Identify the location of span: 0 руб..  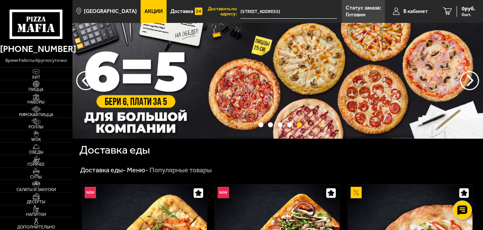
(469, 9).